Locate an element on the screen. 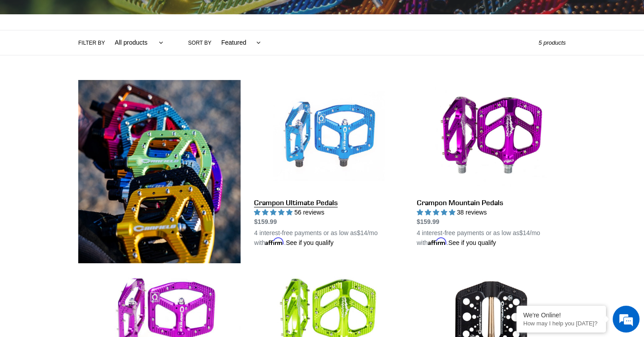 This screenshot has width=644, height=337. img: Content block image is located at coordinates (159, 172).